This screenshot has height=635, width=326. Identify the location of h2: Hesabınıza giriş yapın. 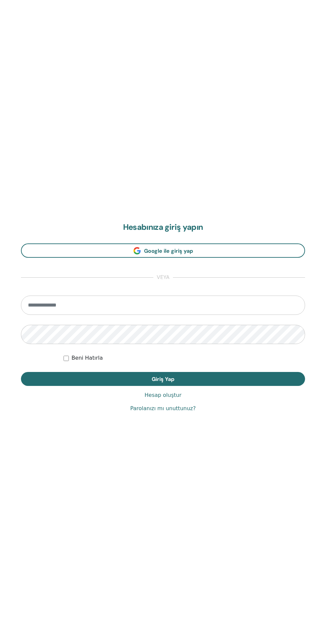
(163, 227).